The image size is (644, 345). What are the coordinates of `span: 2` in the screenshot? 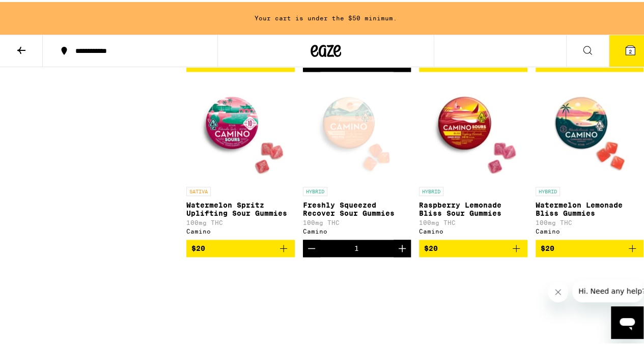 It's located at (630, 49).